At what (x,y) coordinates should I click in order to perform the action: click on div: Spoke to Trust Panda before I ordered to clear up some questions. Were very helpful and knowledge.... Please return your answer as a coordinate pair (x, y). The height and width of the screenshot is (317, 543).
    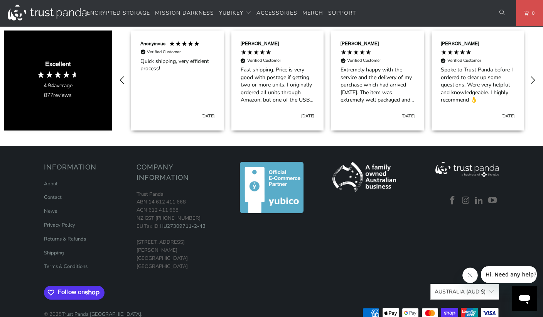
    Looking at the image, I should click on (478, 85).